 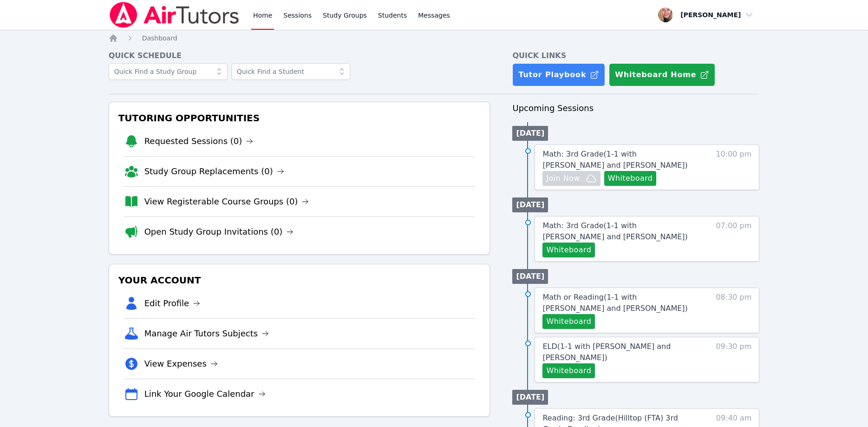 I want to click on h3: Tutoring Opportunities, so click(x=300, y=118).